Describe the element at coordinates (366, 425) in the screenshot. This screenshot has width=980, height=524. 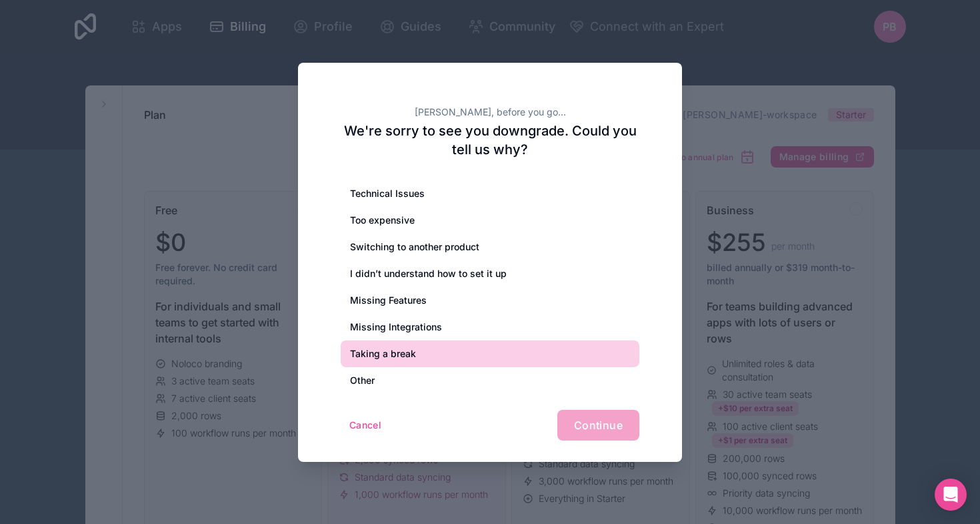
I see `button: Cancel` at that location.